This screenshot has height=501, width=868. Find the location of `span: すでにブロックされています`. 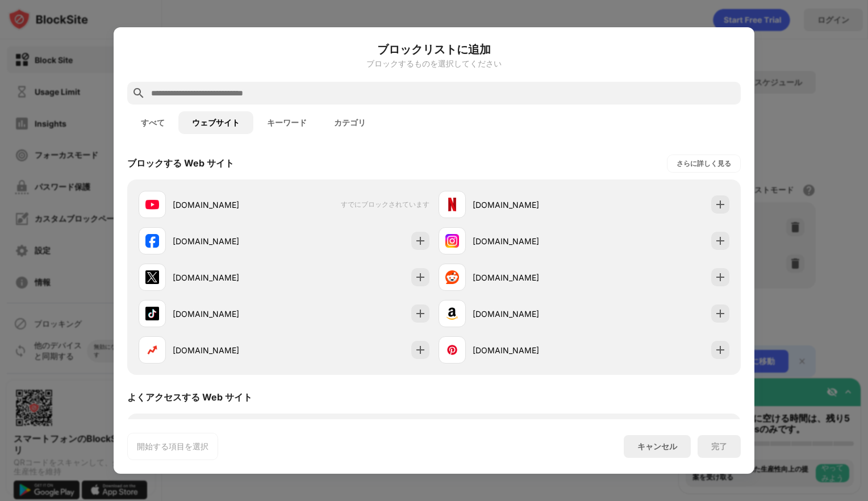

span: すでにブロックされています is located at coordinates (385, 205).